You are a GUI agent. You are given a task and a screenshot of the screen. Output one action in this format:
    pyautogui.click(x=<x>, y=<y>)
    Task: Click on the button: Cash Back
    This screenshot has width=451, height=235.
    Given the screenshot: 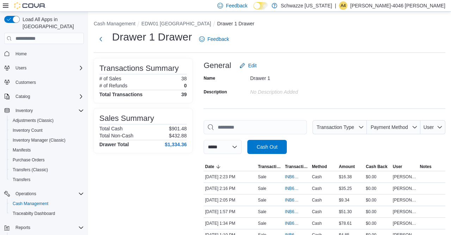 What is the action you would take?
    pyautogui.click(x=378, y=167)
    